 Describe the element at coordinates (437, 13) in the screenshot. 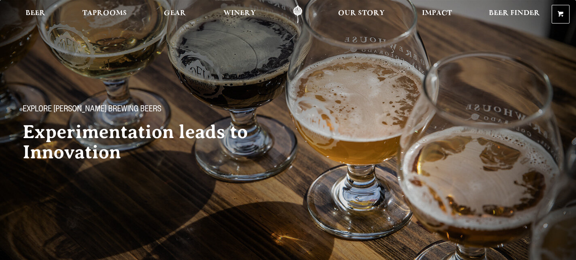

I see `span: Impact` at that location.